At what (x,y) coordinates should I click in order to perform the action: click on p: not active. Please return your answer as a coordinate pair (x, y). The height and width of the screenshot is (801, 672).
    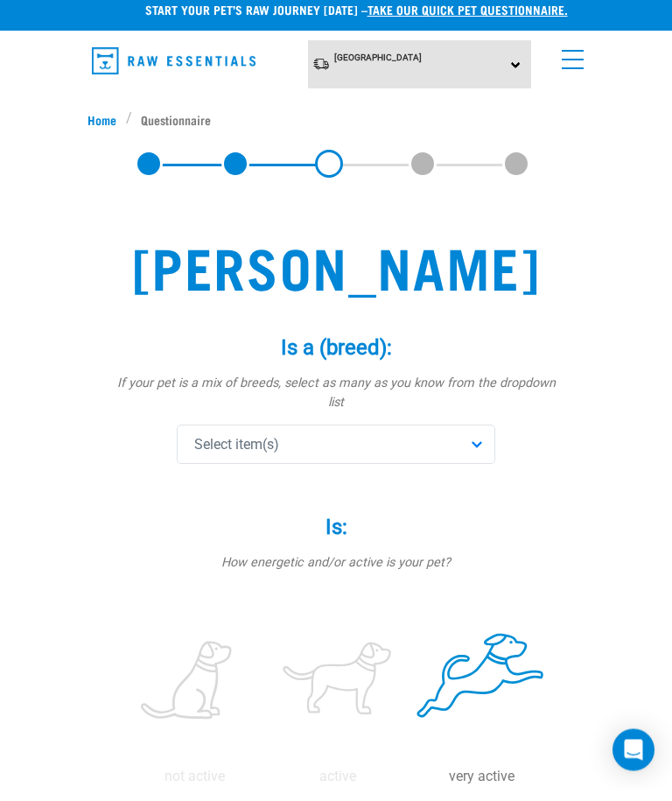
    Looking at the image, I should click on (195, 790).